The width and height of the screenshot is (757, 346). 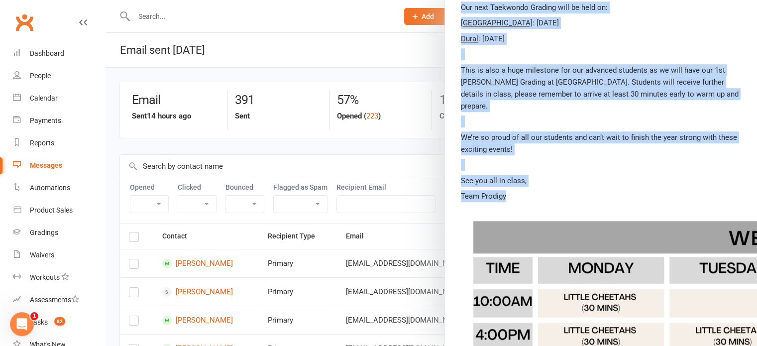 I want to click on div: People, so click(x=40, y=76).